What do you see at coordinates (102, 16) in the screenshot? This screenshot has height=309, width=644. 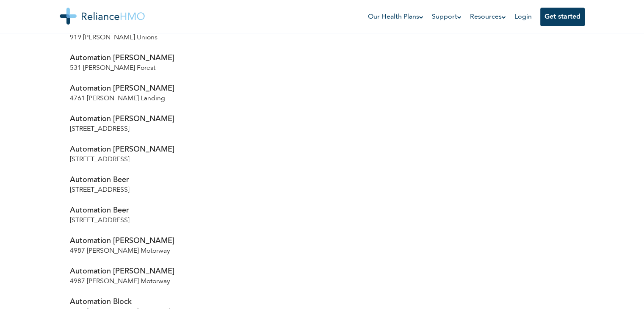 I see `img: Reliance HMO's Logo` at bounding box center [102, 16].